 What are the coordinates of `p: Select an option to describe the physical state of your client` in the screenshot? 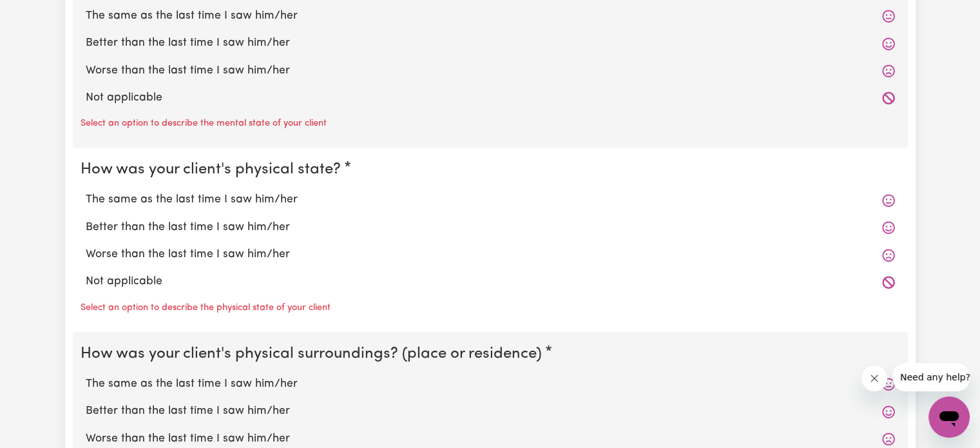 It's located at (205, 308).